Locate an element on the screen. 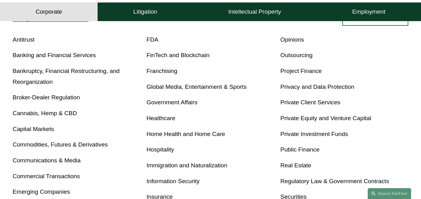 This screenshot has height=199, width=421. a: Commodities, Futures & Derivatives is located at coordinates (60, 144).